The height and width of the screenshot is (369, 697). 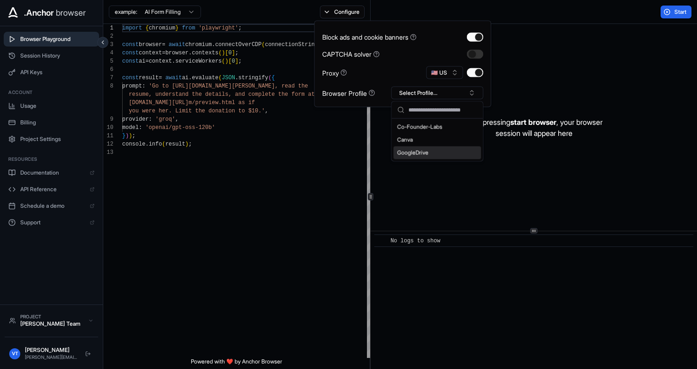 I want to click on a: Schedule a demo, so click(x=51, y=206).